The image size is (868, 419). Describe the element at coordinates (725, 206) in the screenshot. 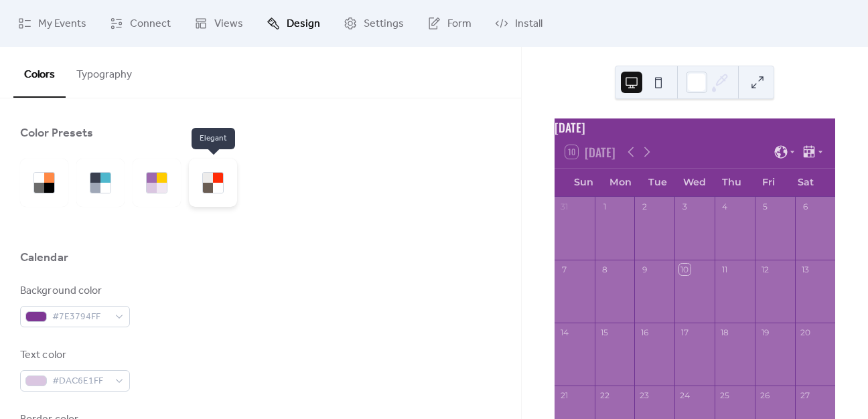

I see `div: 4` at that location.